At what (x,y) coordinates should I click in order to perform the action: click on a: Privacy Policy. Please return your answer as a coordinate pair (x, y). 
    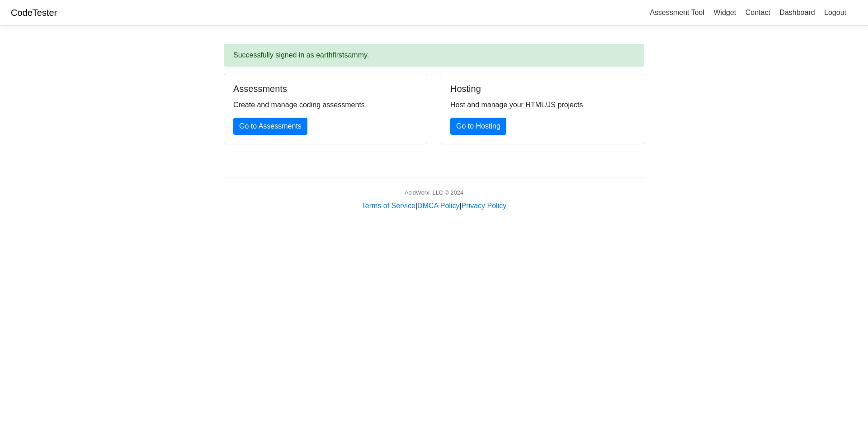
    Looking at the image, I should click on (484, 205).